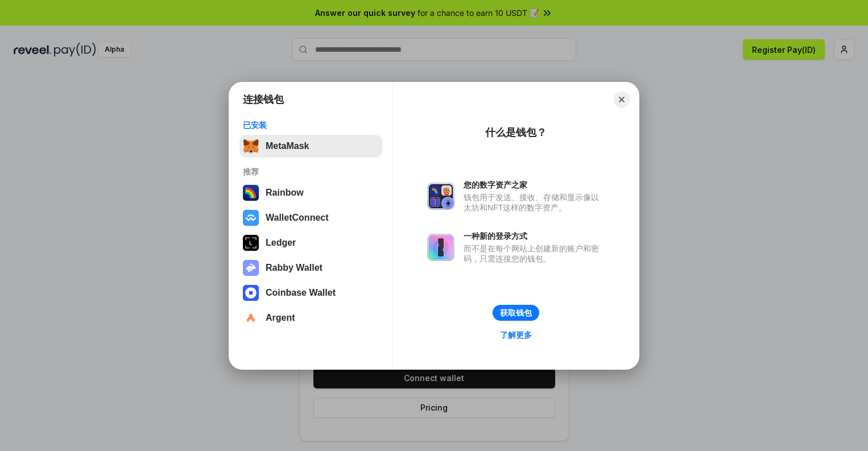  What do you see at coordinates (294, 268) in the screenshot?
I see `div: Rabby Wallet` at bounding box center [294, 268].